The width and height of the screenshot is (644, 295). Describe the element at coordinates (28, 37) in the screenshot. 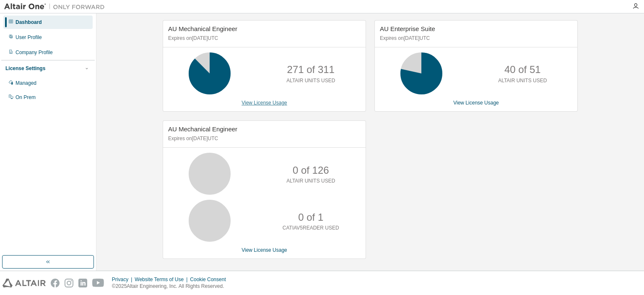

I see `div: User Profile` at that location.